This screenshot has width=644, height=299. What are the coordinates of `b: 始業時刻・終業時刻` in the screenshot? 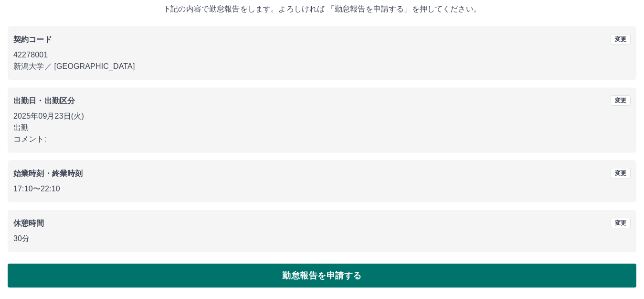 It's located at (48, 173).